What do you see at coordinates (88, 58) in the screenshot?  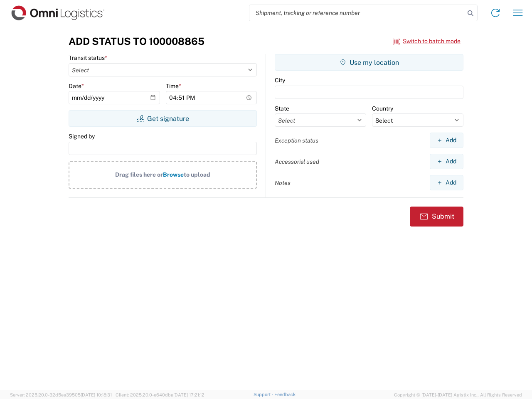 I see `label: Transit status` at bounding box center [88, 58].